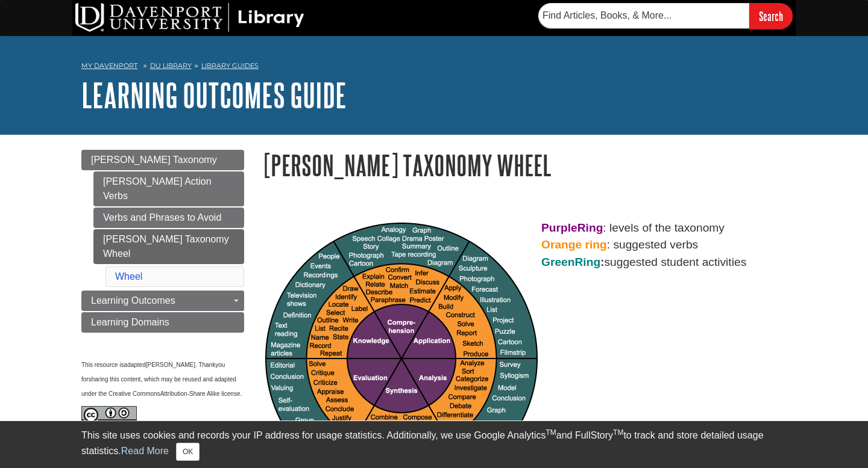 This screenshot has height=468, width=868. What do you see at coordinates (434, 445) in the screenshot?
I see `div: This site uses cookies and records your IP address for usage statistics. Additionally, we use Goo...` at bounding box center [434, 445].